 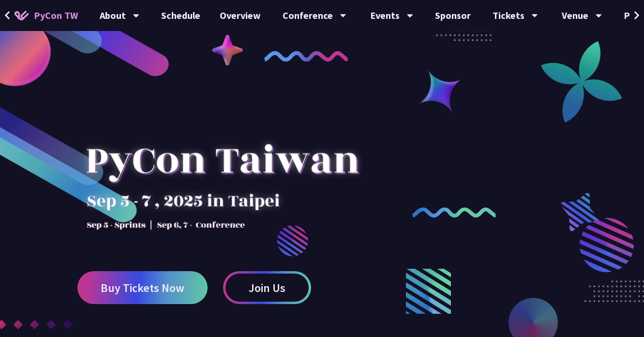 What do you see at coordinates (267, 287) in the screenshot?
I see `span: Join Us` at bounding box center [267, 287].